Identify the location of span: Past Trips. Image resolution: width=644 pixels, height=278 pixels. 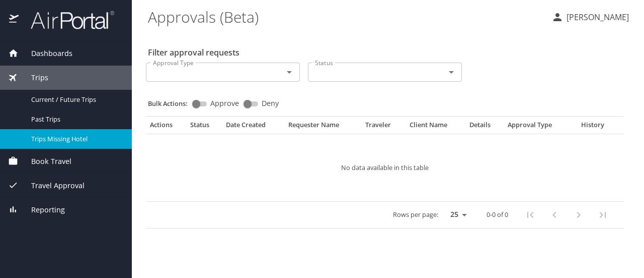
(75, 119).